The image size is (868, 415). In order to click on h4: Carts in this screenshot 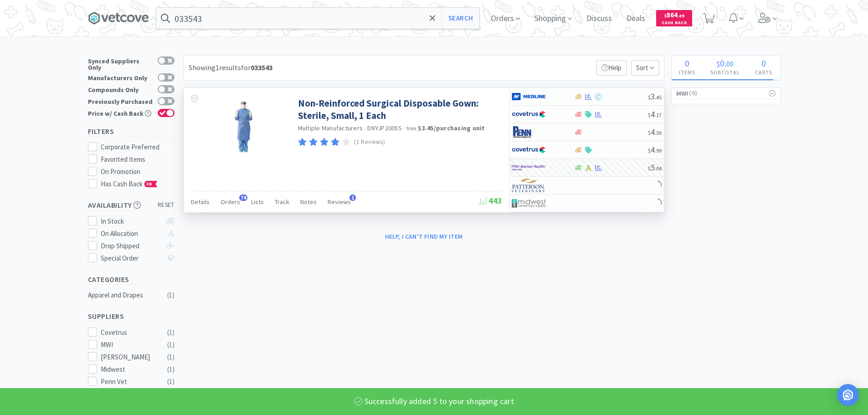, I will do `click(764, 72)`.